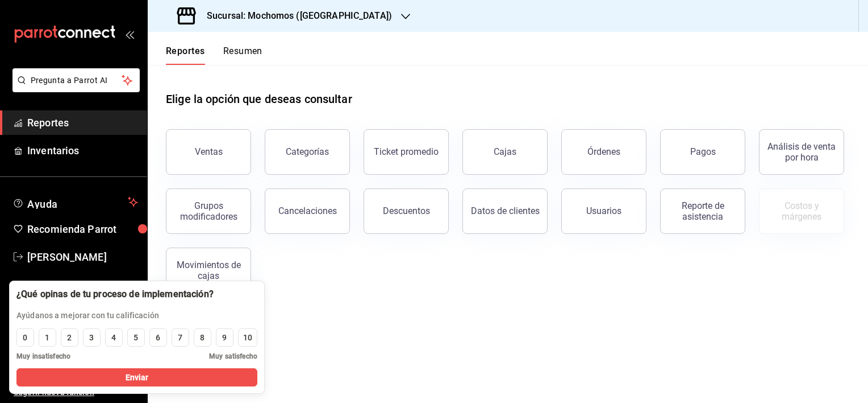  What do you see at coordinates (180, 338) in the screenshot?
I see `div: 7` at bounding box center [180, 338].